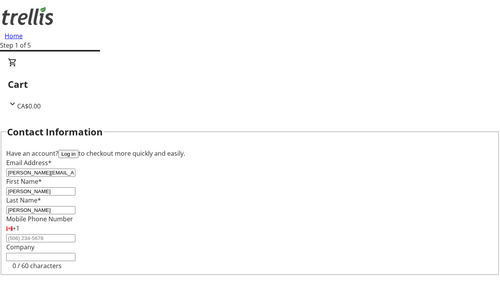 This screenshot has height=281, width=500. What do you see at coordinates (37, 266) in the screenshot?
I see `tr-character-limit: 0 / 60 characters` at bounding box center [37, 266].